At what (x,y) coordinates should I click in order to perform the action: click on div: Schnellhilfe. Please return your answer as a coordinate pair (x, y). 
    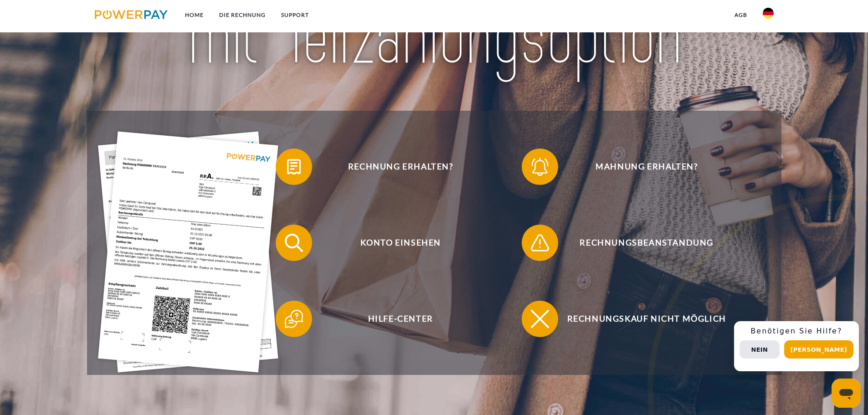
    Looking at the image, I should click on (796, 346).